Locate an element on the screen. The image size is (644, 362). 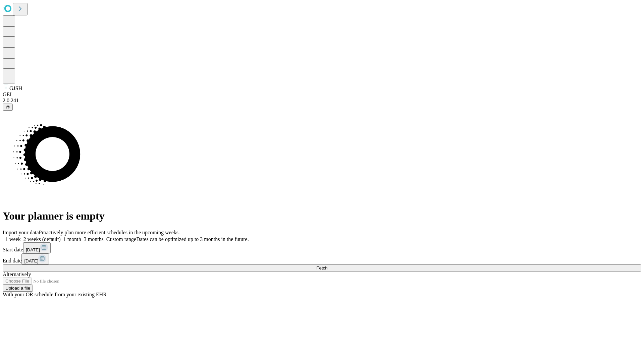
span: Proactively plan more efficient schedules in the upcoming weeks. is located at coordinates (109, 232).